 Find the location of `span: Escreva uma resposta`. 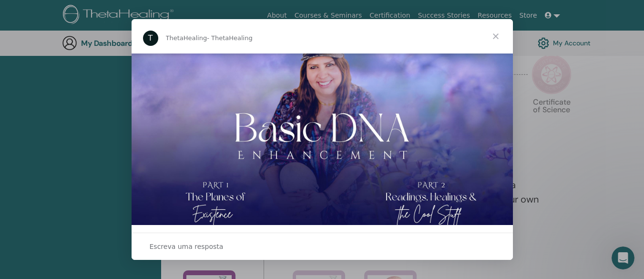

span: Escreva uma resposta is located at coordinates (186, 246).